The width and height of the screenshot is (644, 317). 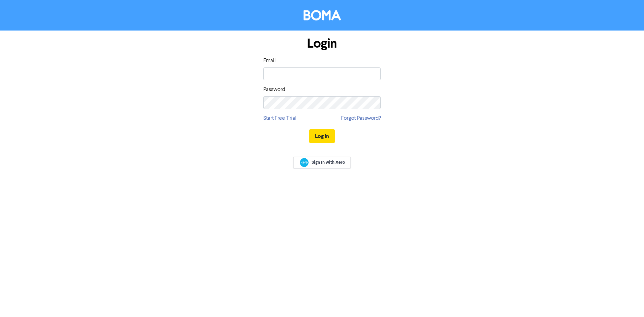 I want to click on img: BOMA Logo, so click(x=322, y=15).